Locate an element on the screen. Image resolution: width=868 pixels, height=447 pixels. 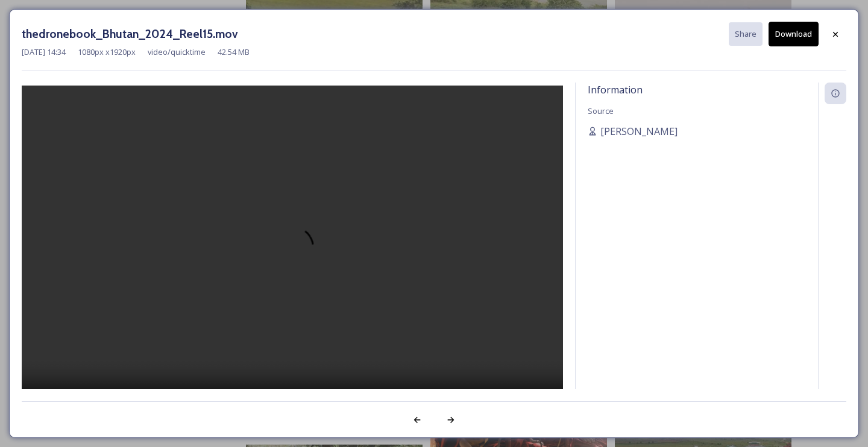
span: Source is located at coordinates (601, 111).